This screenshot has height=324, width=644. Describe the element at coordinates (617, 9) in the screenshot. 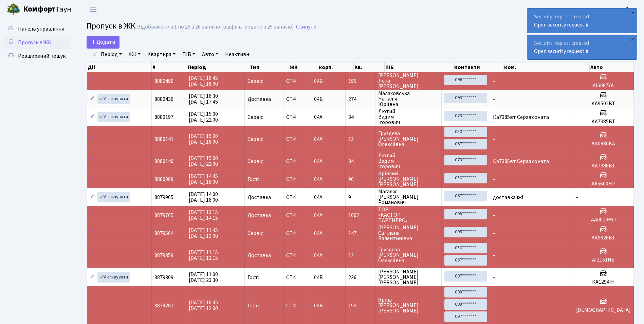

I see `a: Консьєрж б. 4.` at that location.